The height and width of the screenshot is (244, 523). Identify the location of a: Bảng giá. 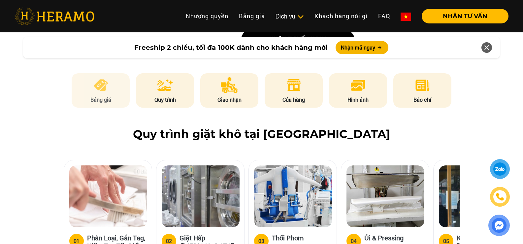
(252, 16).